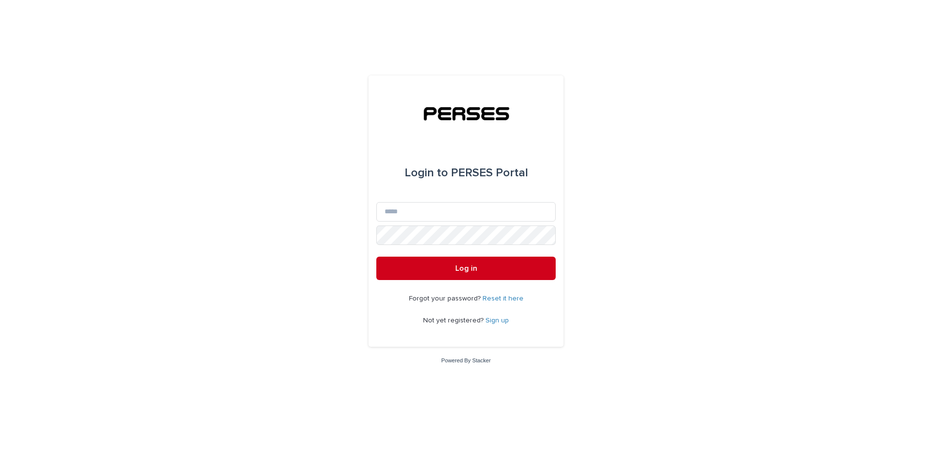  Describe the element at coordinates (497, 321) in the screenshot. I see `a: Sign up` at that location.